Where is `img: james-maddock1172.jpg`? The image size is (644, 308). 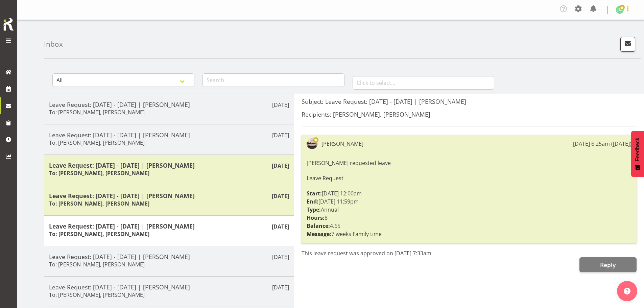
img: james-maddock1172.jpg is located at coordinates (620, 10).